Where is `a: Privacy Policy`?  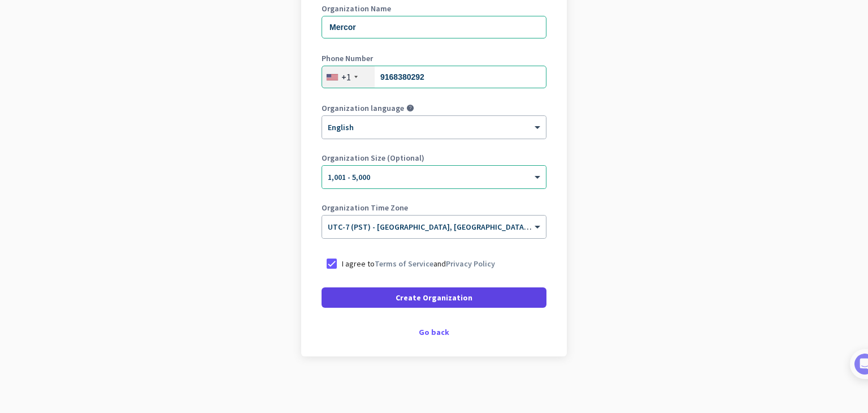 a: Privacy Policy is located at coordinates (471, 263).